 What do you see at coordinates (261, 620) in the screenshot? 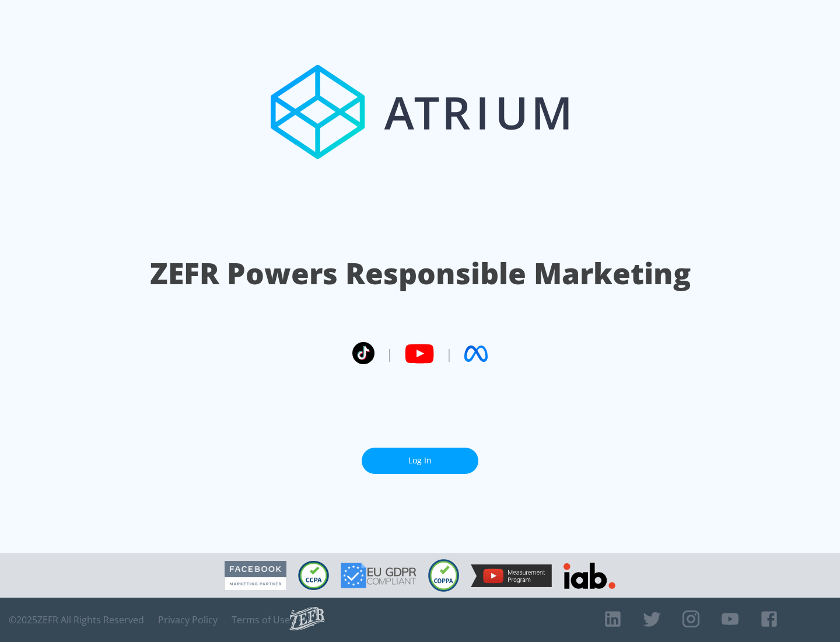
I see `a: Terms of Use` at bounding box center [261, 620].